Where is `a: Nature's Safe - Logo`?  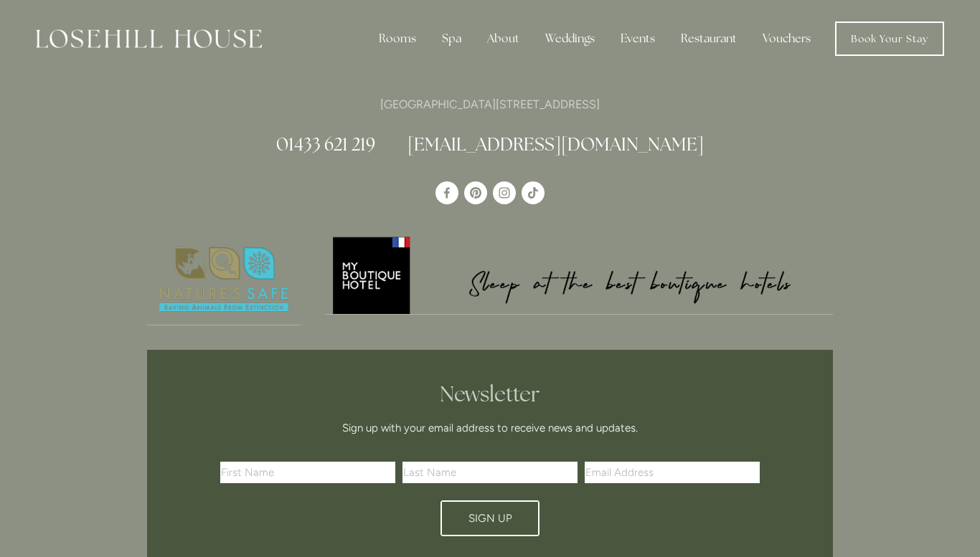 a: Nature's Safe - Logo is located at coordinates (224, 279).